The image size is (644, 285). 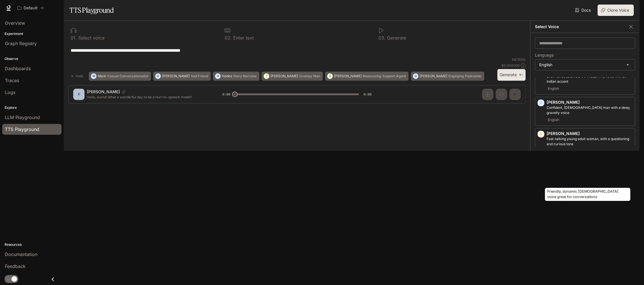 I want to click on p: Hades, so click(x=227, y=76).